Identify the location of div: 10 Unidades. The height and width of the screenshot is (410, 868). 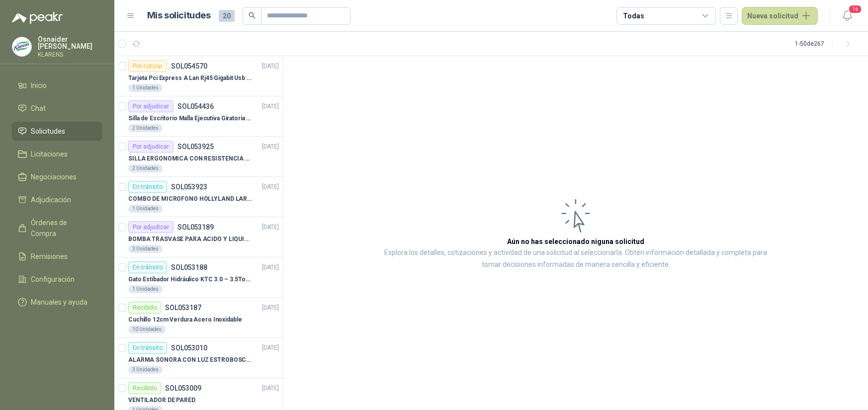
(147, 329).